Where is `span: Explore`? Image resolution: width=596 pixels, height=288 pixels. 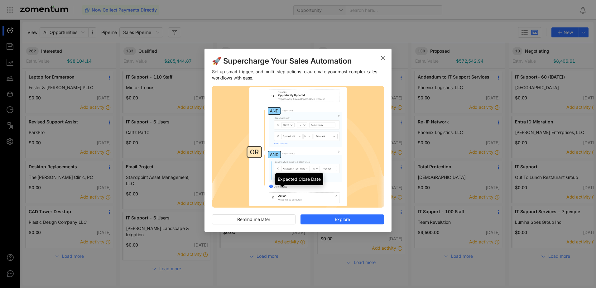
span: Explore is located at coordinates (342, 220).